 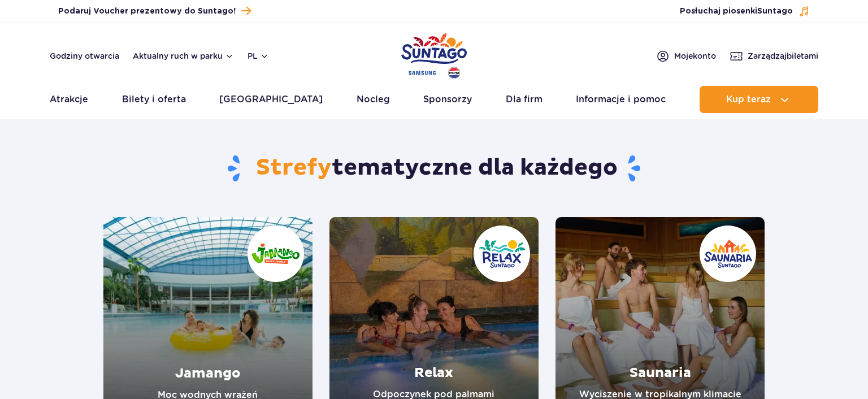 I want to click on a: Sponsorzy, so click(x=448, y=99).